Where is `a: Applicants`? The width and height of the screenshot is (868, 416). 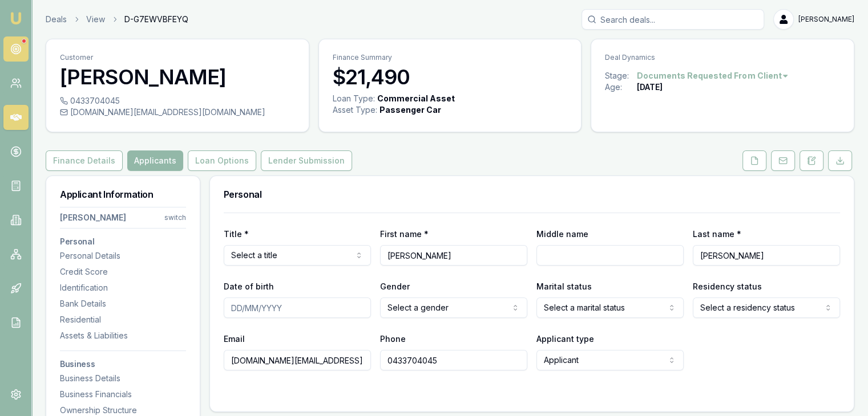 a: Applicants is located at coordinates (155, 161).